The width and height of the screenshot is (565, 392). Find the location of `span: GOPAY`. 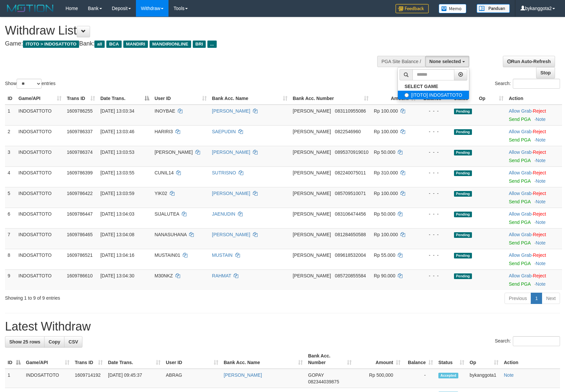

span: GOPAY is located at coordinates (315, 375).